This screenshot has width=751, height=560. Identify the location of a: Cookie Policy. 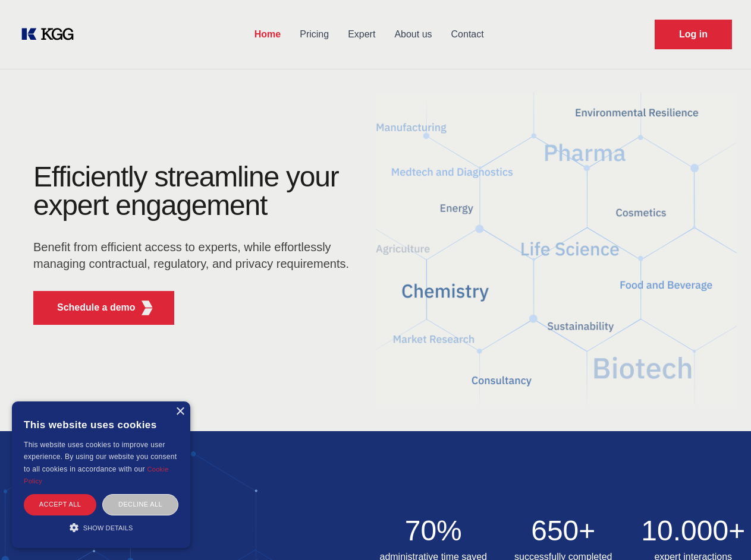
(96, 475).